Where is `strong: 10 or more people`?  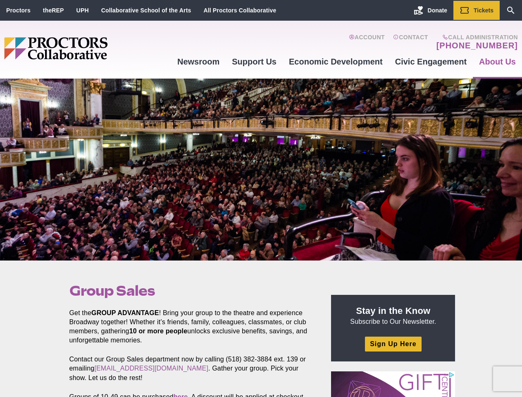 strong: 10 or more people is located at coordinates (158, 330).